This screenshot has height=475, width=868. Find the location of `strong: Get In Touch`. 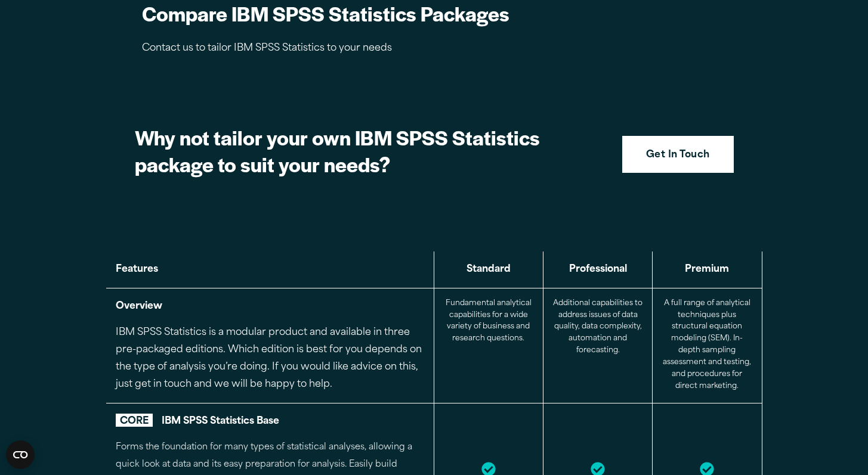

strong: Get In Touch is located at coordinates (678, 156).